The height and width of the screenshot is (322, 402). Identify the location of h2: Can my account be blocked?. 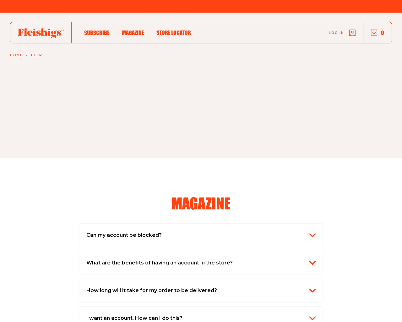
(124, 235).